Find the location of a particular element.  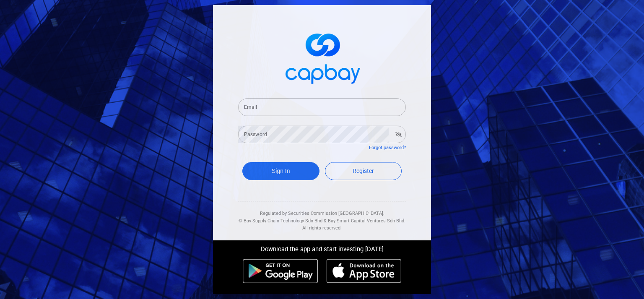

span: Bay Smart Capital Ventures Sdn Bhd. is located at coordinates (366, 221).